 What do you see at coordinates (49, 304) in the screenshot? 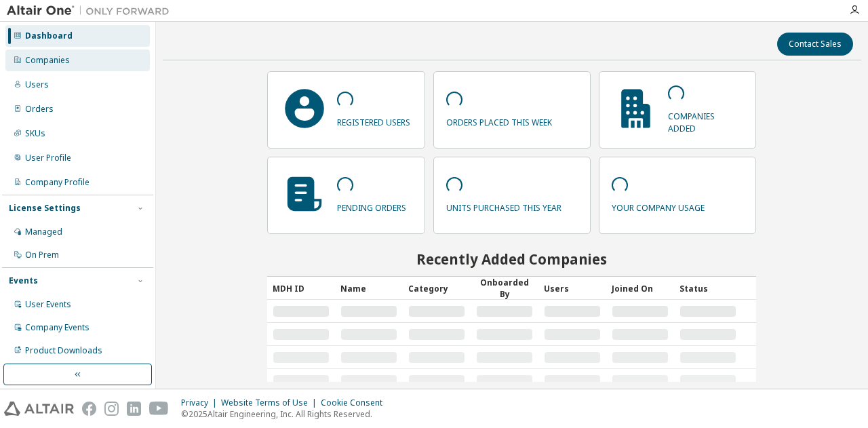
I see `div: User Events` at bounding box center [49, 304].